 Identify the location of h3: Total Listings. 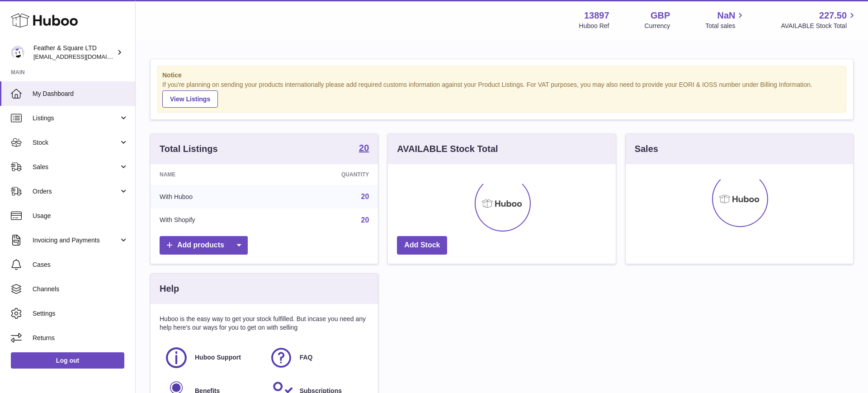
(188, 149).